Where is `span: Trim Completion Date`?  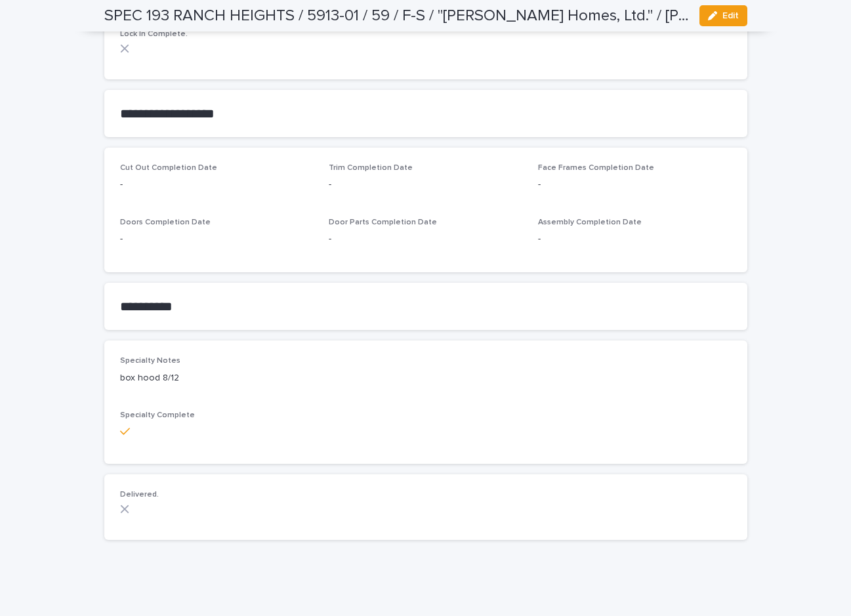 span: Trim Completion Date is located at coordinates (371, 168).